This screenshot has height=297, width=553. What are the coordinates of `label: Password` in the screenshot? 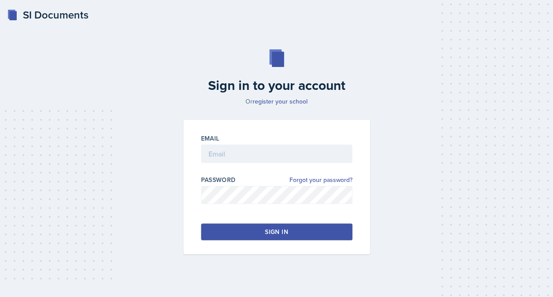 It's located at (218, 179).